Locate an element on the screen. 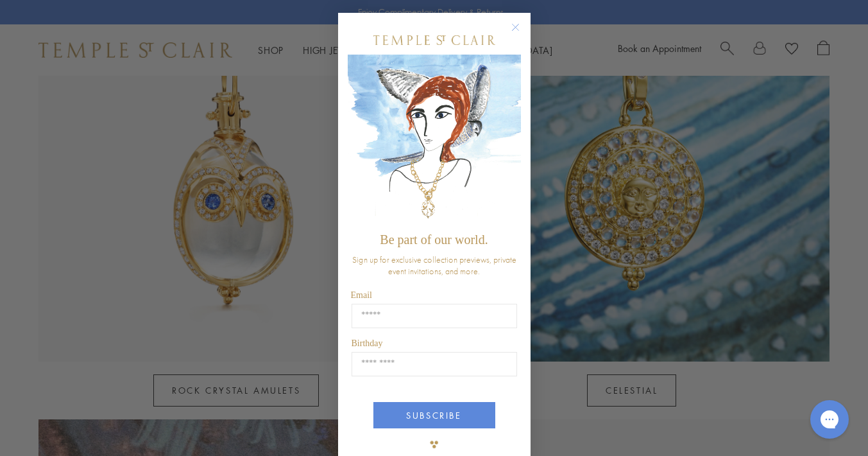  button: Gorgias live chat is located at coordinates (26, 24).